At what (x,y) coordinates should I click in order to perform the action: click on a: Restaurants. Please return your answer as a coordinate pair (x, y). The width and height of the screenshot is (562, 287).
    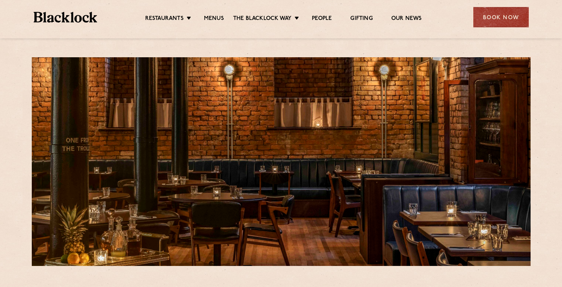
    Looking at the image, I should click on (164, 19).